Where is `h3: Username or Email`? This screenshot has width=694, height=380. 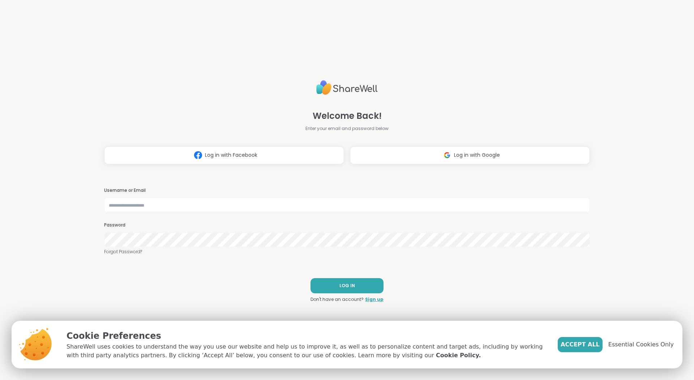 h3: Username or Email is located at coordinates (347, 191).